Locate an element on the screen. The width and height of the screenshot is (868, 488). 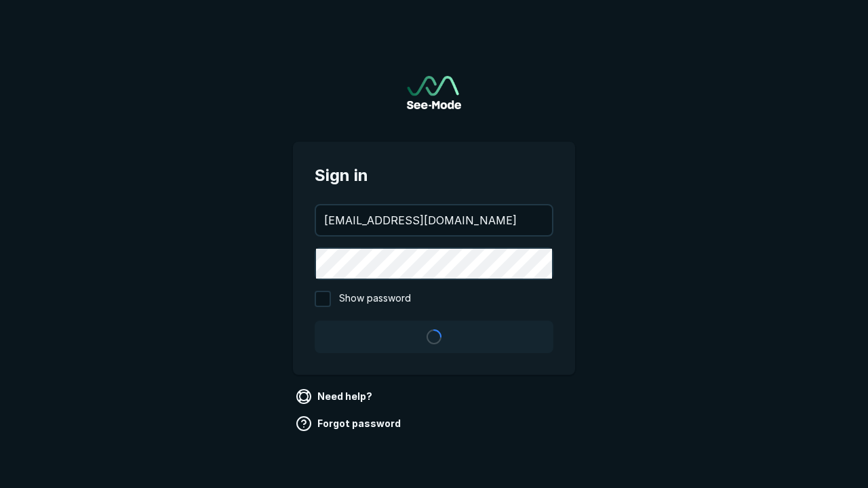
input: your@email.com is located at coordinates (434, 221).